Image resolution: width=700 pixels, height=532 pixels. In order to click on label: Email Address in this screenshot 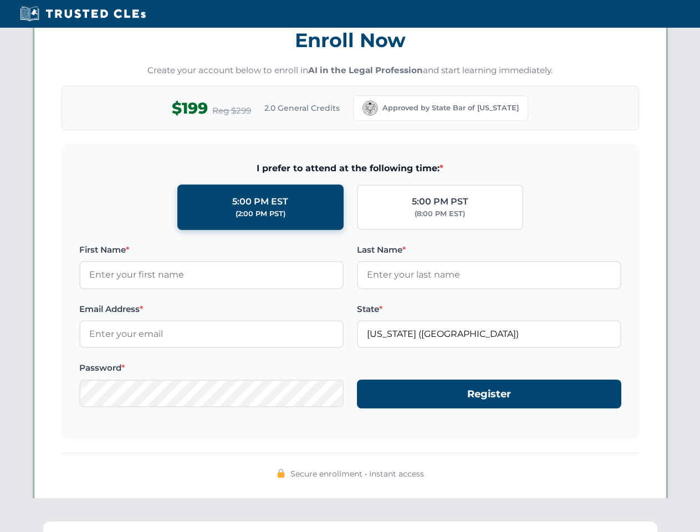, I will do `click(211, 309)`.